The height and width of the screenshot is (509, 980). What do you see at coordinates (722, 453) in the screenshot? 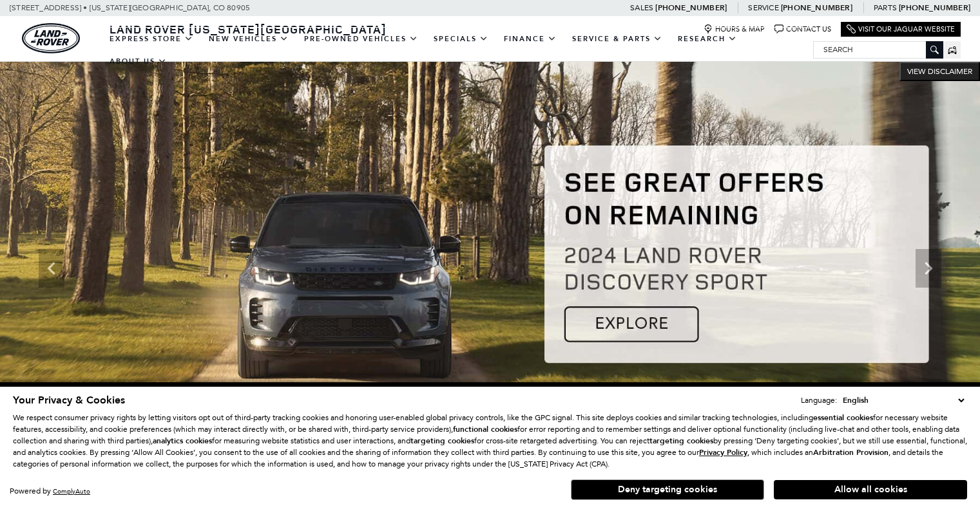
I see `u: Privacy Policy` at bounding box center [722, 453].